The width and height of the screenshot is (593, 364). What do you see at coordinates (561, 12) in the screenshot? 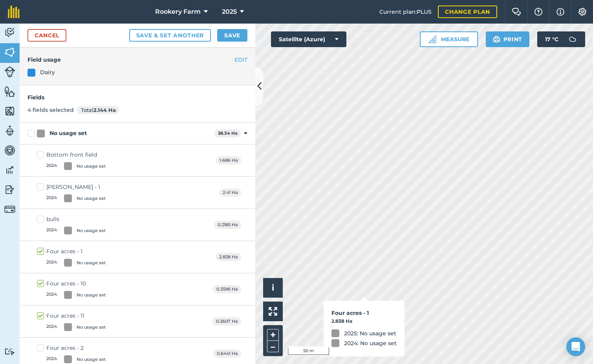
I see `img: svg+xml;base64,PHN2ZyB4bWxucz0iaHR0cDovL3d3dy53My5vcmcvMjAwMC9zdmciIHdpZHRoPSIxNyIgaGVpZ2h0PSIxNy...` at bounding box center [561, 12].